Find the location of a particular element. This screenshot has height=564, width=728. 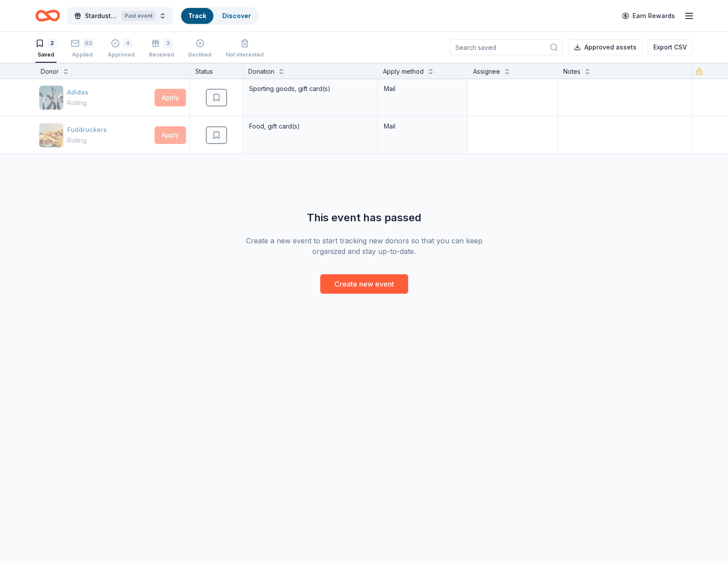

div: Applied is located at coordinates (82, 55).